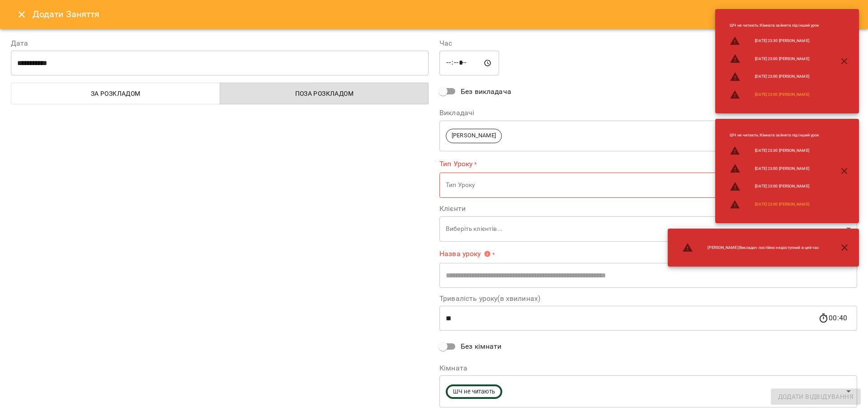  Describe the element at coordinates (487, 253) in the screenshot. I see `svg: Вкажіть назву уроку або виберіть клієнтів` at that location.